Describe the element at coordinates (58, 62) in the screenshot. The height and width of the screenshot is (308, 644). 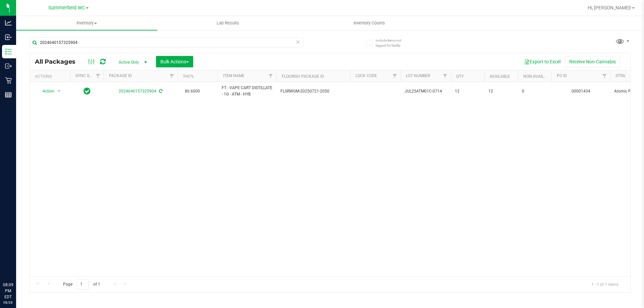
I see `span: All Packages` at that location.